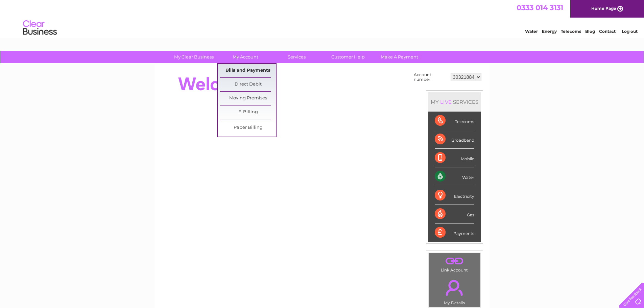 The image size is (644, 308). I want to click on span: 0333 014 3131, so click(540, 8).